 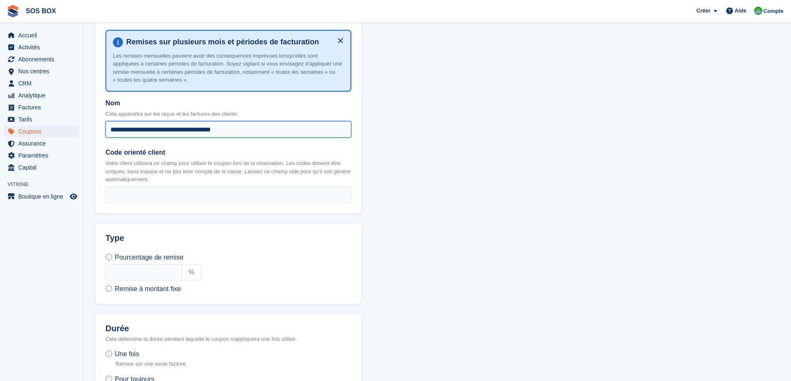 I want to click on span: Une fois, so click(x=127, y=354).